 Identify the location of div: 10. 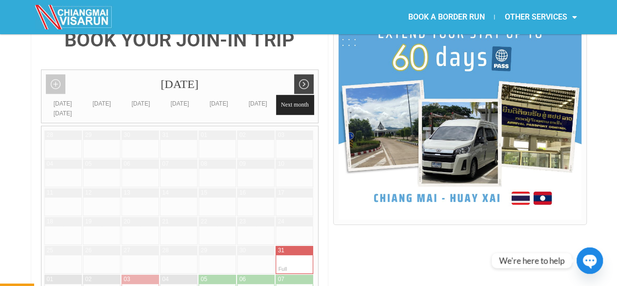
(281, 163).